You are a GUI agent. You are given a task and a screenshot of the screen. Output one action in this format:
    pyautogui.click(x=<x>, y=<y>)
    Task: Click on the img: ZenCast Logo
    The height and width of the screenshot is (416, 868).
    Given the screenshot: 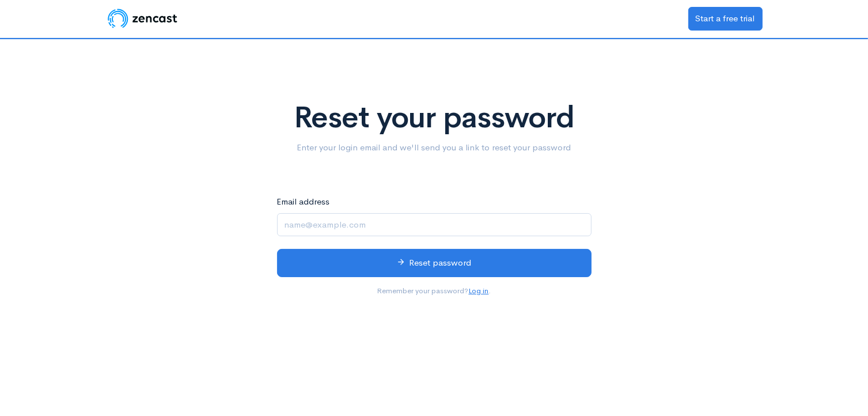 What is the action you would take?
    pyautogui.click(x=142, y=18)
    